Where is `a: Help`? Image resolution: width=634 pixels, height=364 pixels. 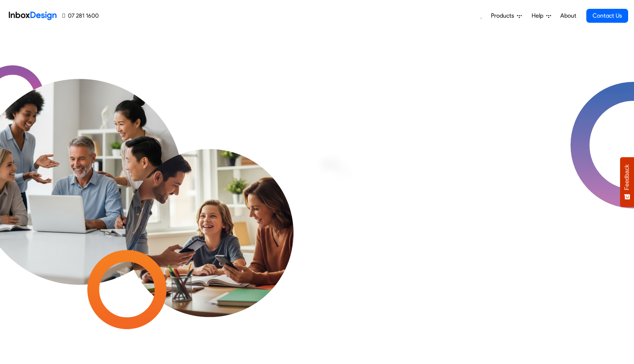 a: Help is located at coordinates (541, 16).